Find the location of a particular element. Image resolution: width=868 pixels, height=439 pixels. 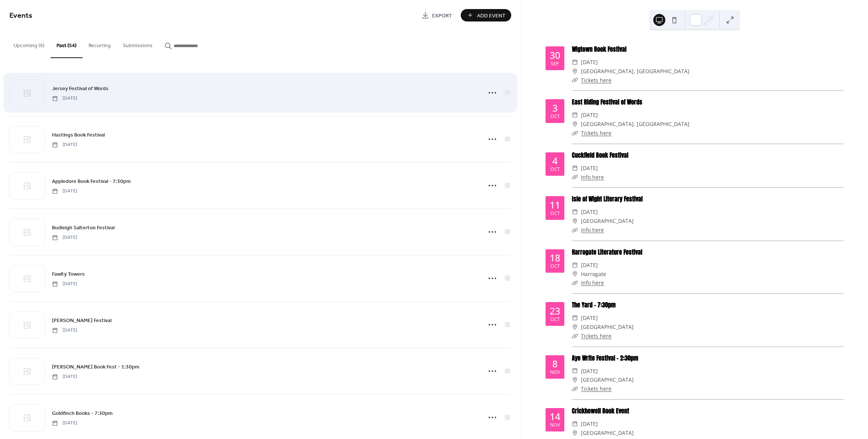

a: East Riding Festival of Words is located at coordinates (607, 102).